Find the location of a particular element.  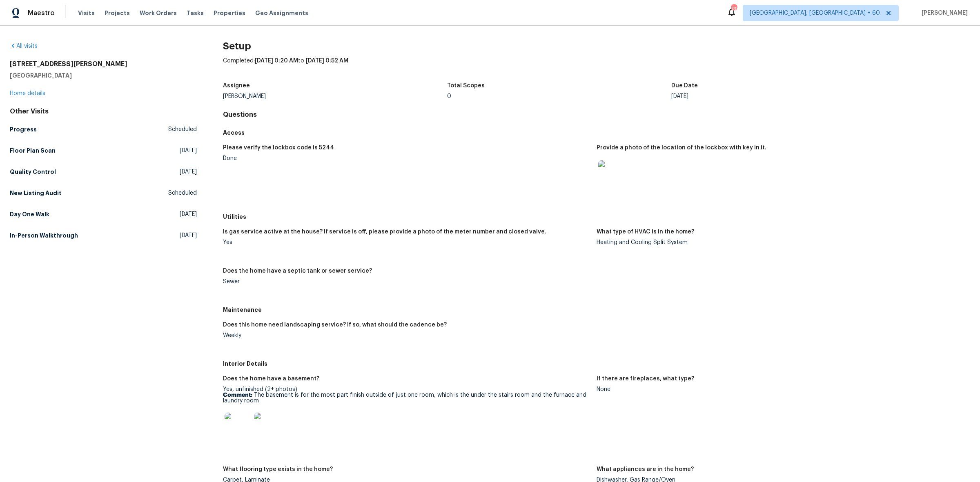

b: Comment: is located at coordinates (238, 395).